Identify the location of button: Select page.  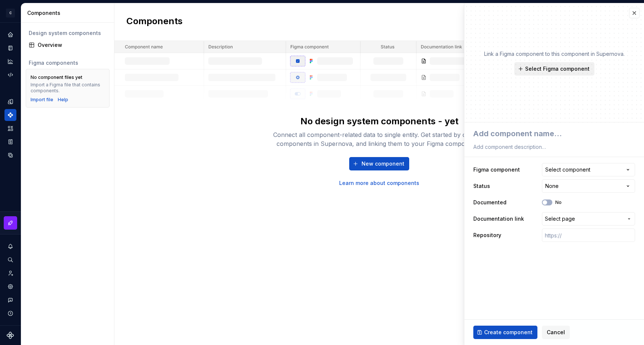
(588, 219).